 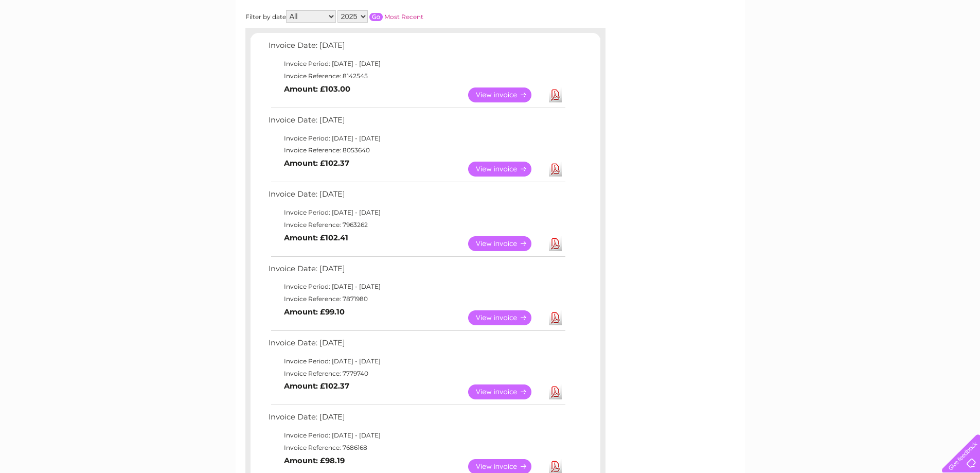 What do you see at coordinates (416, 374) in the screenshot?
I see `td: Invoice Reference: 7779740` at bounding box center [416, 374].